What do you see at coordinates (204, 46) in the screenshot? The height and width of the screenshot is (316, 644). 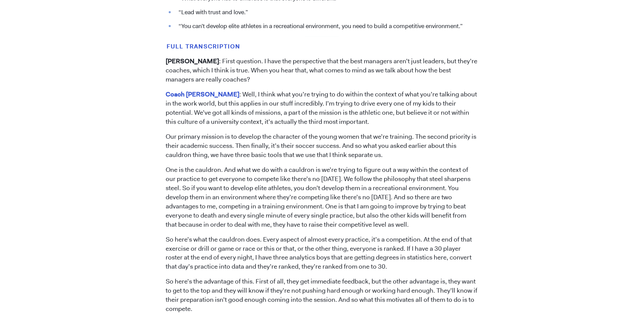 I see `mark: FULL TRANSCRIPTION` at bounding box center [204, 46].